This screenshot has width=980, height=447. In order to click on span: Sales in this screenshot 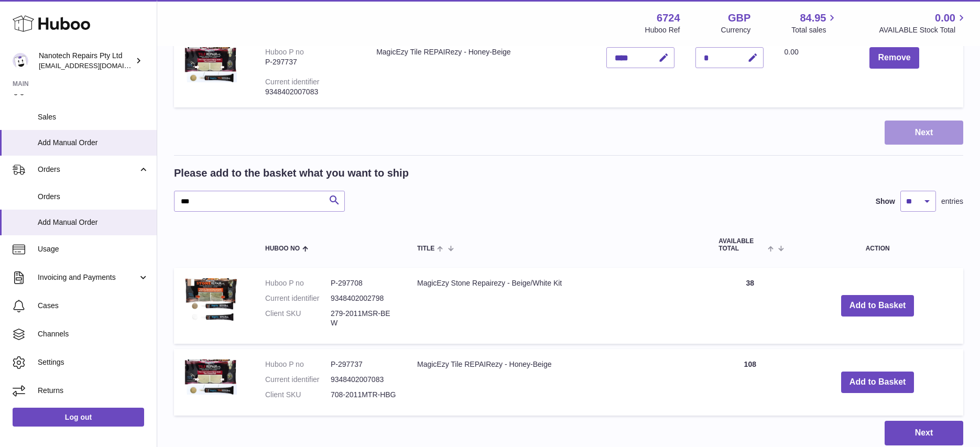, I will do `click(93, 117)`.